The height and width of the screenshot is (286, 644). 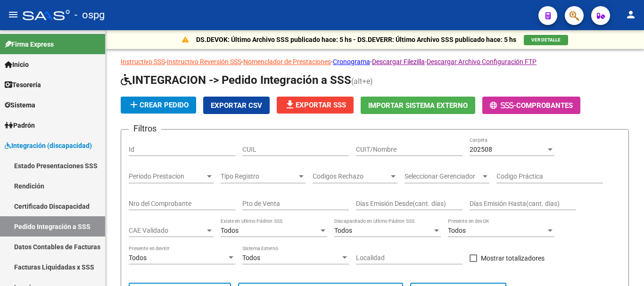 What do you see at coordinates (90, 15) in the screenshot?
I see `span: - ospg` at bounding box center [90, 15].